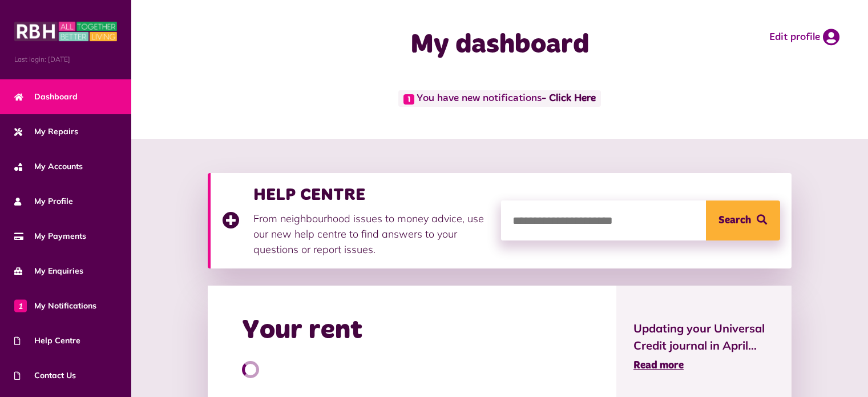  I want to click on span: Contact Us, so click(45, 375).